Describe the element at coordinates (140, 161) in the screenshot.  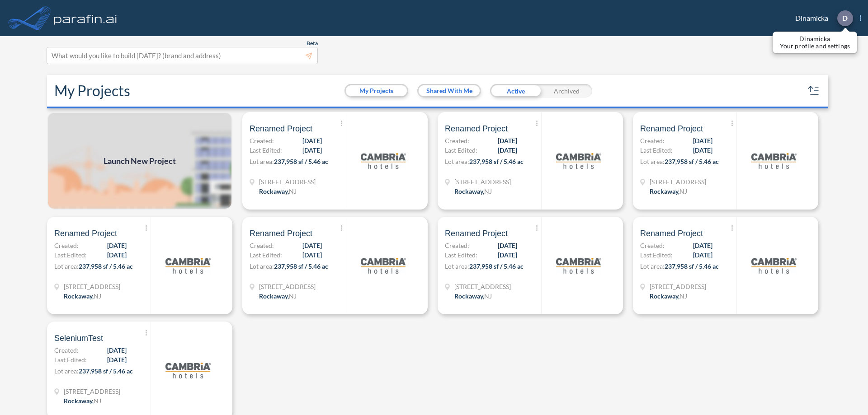
I see `img: add` at that location.